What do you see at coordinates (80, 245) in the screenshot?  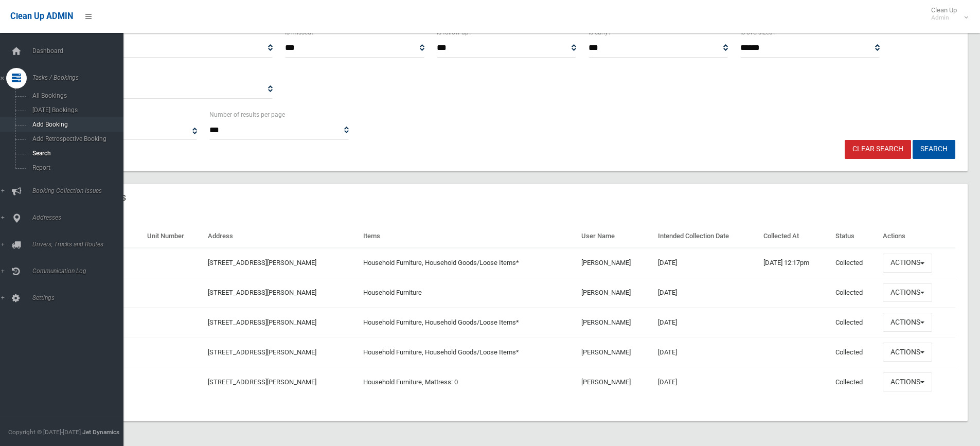 I see `span: Drivers, Trucks and Routes` at bounding box center [80, 245].